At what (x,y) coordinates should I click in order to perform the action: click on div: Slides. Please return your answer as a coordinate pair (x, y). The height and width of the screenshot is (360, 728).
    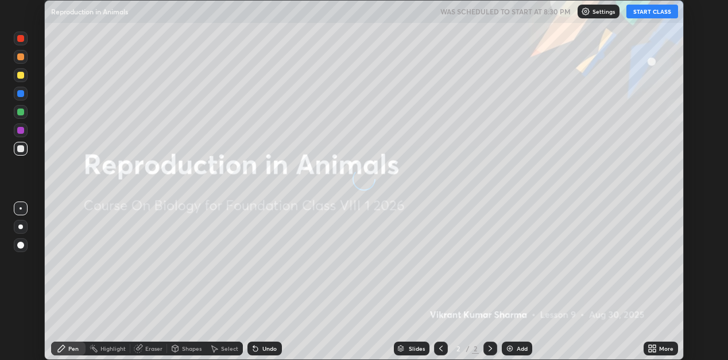
    Looking at the image, I should click on (417, 348).